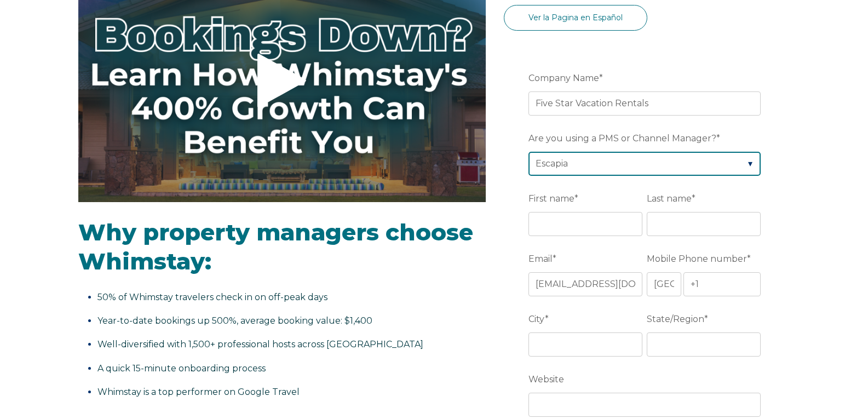 The width and height of the screenshot is (868, 419). What do you see at coordinates (212, 297) in the screenshot?
I see `span: 50% of Whimstay travelers check in on off-peak days` at bounding box center [212, 297].